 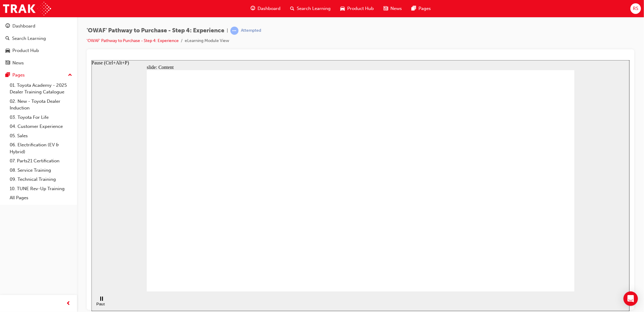 What do you see at coordinates (251, 31) in the screenshot?
I see `div: Attempted` at bounding box center [251, 31].